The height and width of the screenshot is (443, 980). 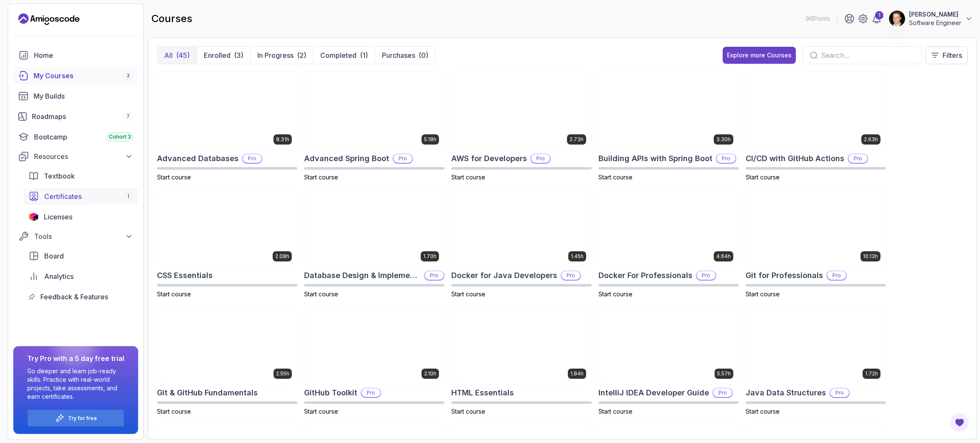 What do you see at coordinates (83, 117) in the screenshot?
I see `div: Roadmaps` at bounding box center [83, 117].